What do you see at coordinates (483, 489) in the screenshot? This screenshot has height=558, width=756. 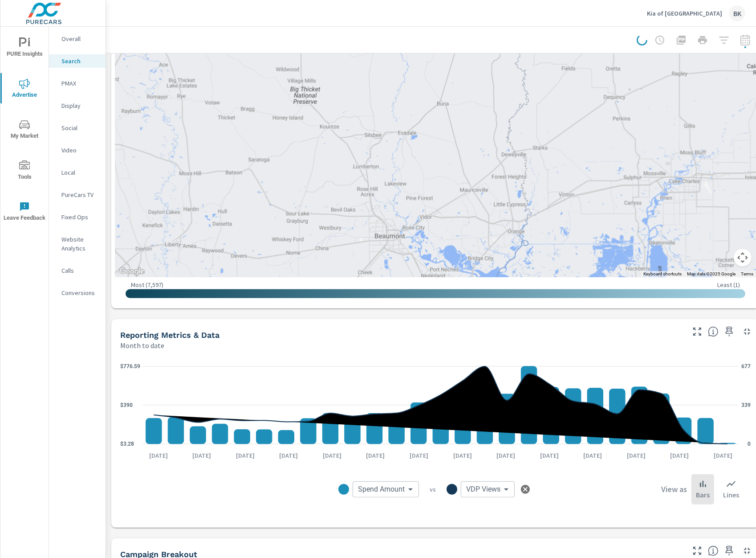 I see `span: VDP Views` at bounding box center [483, 489].